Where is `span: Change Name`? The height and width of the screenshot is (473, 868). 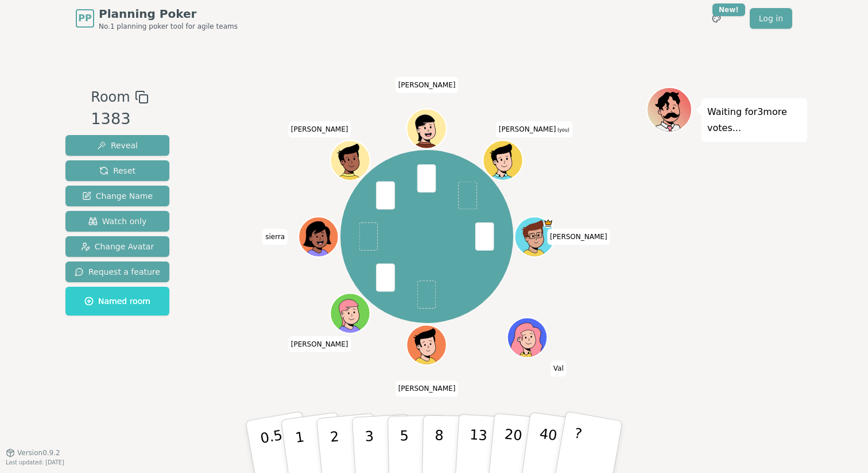
span: Change Name is located at coordinates (117, 196).